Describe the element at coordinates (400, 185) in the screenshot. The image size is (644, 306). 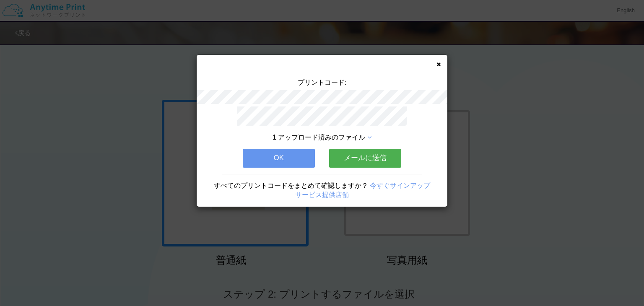
I see `a: 今すぐサインアップ` at that location.